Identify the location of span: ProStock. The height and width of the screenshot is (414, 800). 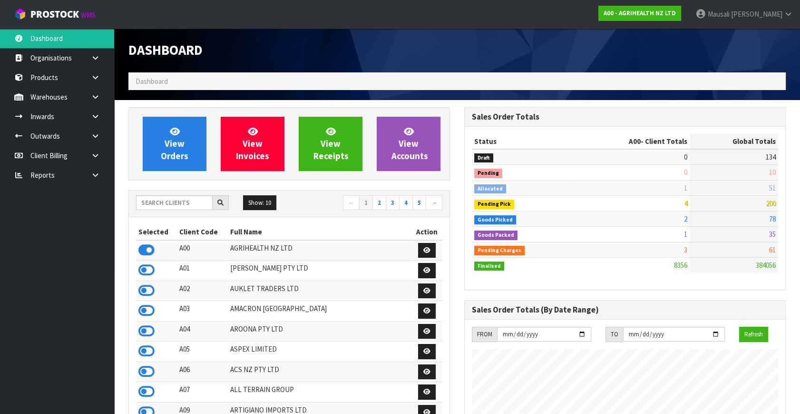
(55, 14).